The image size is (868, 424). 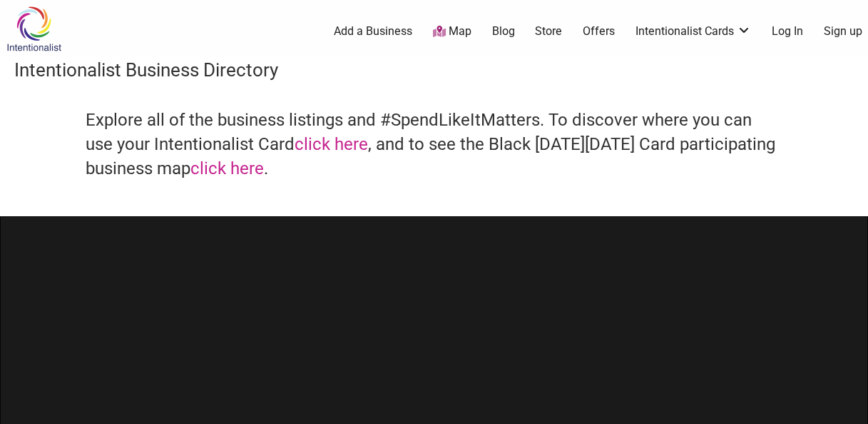 What do you see at coordinates (693, 32) in the screenshot?
I see `li: Intentionalist Cards` at bounding box center [693, 32].